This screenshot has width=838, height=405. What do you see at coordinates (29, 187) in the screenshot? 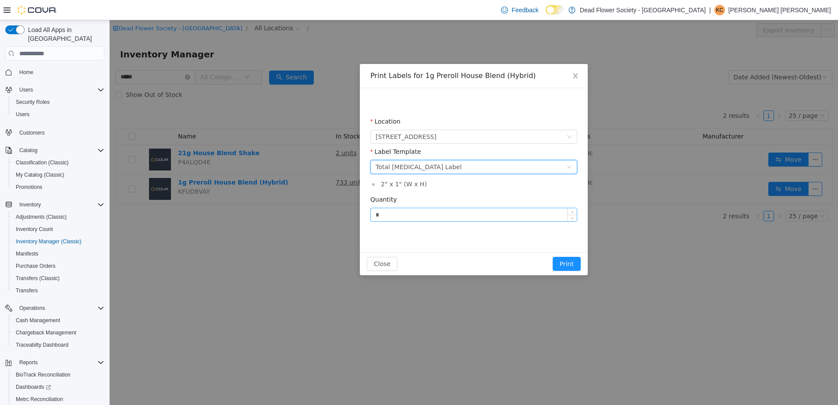
I see `span: Promotions` at bounding box center [29, 187].